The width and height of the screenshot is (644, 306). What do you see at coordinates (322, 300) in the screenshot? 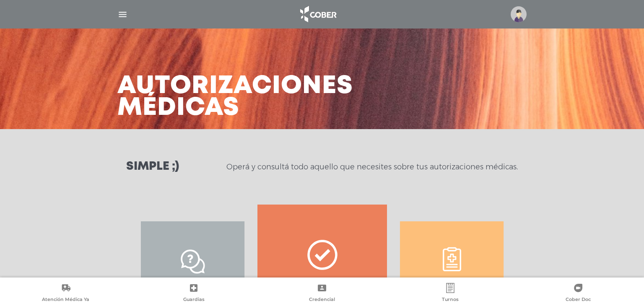
I see `span: Credencial` at bounding box center [322, 300].